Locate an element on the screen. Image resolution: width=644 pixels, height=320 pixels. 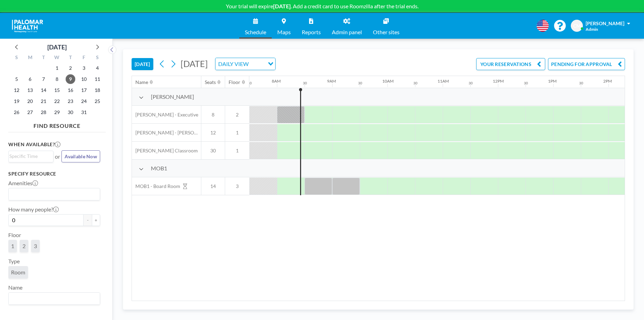
span: Thursday, October 23, 2025 is located at coordinates (70, 101).